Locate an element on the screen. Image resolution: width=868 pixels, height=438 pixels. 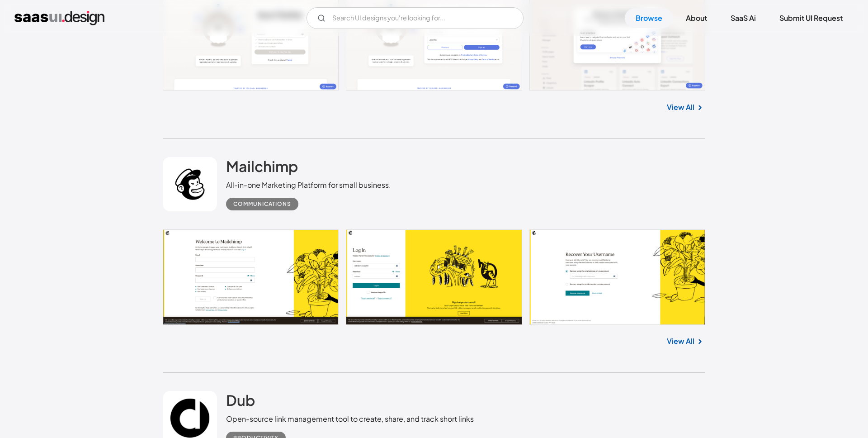
input: Search UI designs you're looking for... is located at coordinates (415, 18).